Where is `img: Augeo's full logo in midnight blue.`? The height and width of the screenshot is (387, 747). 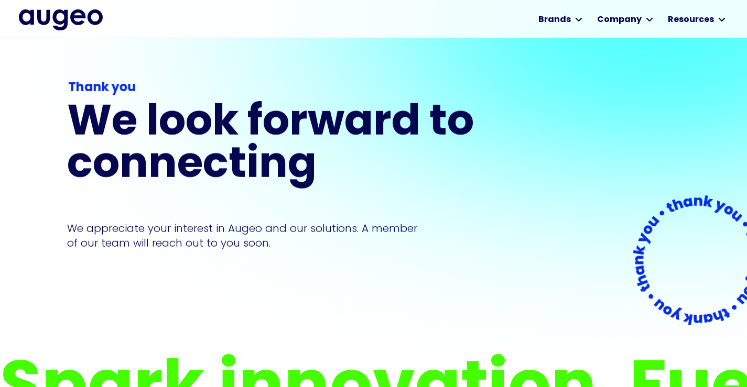
img: Augeo's full logo in midnight blue. is located at coordinates (61, 20).